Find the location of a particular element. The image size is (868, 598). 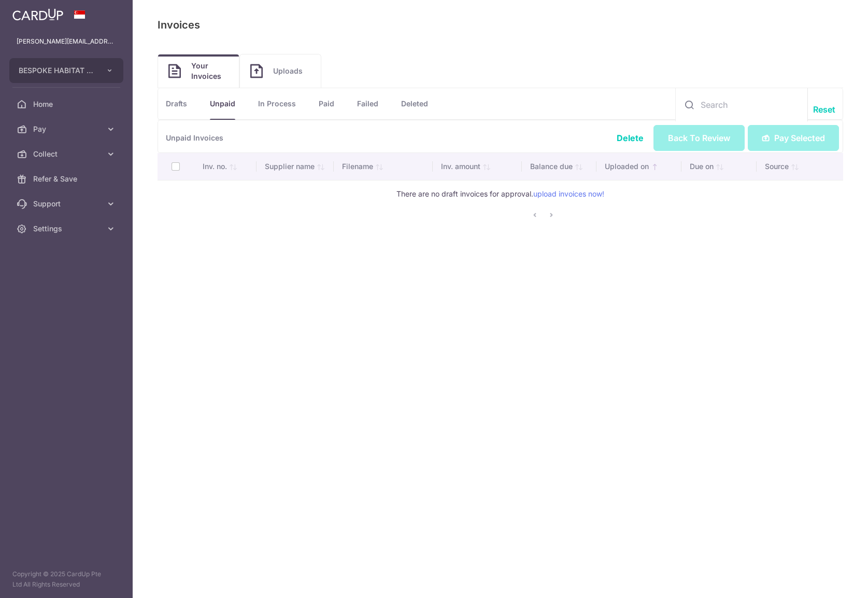

button: BESPOKE HABITAT SHEN PTE. LTD. is located at coordinates (67, 71).